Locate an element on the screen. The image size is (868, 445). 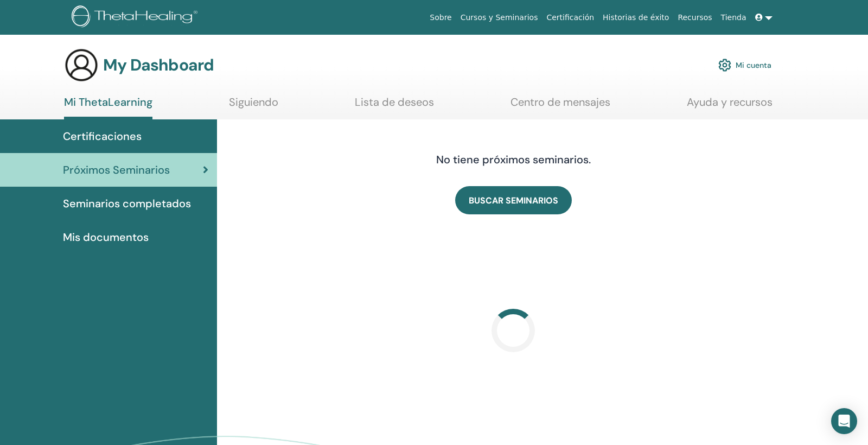
a: Sobre is located at coordinates (440, 17).